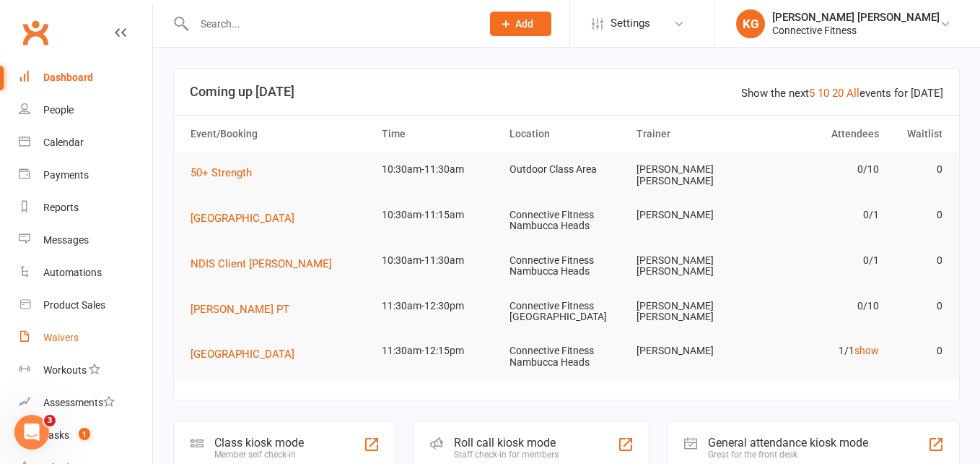  Describe the element at coordinates (438, 305) in the screenshot. I see `td: 11:30am-12:30pm` at that location.